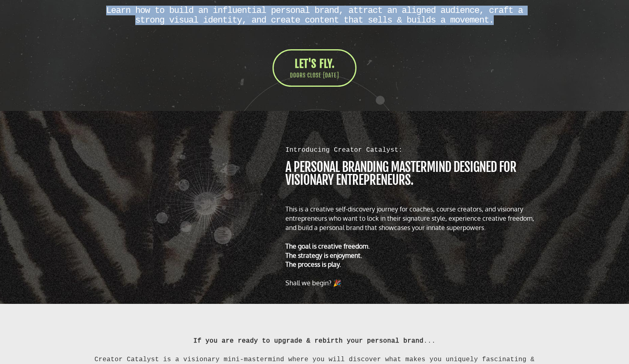 This screenshot has height=364, width=629. I want to click on b: If you are, so click(213, 341).